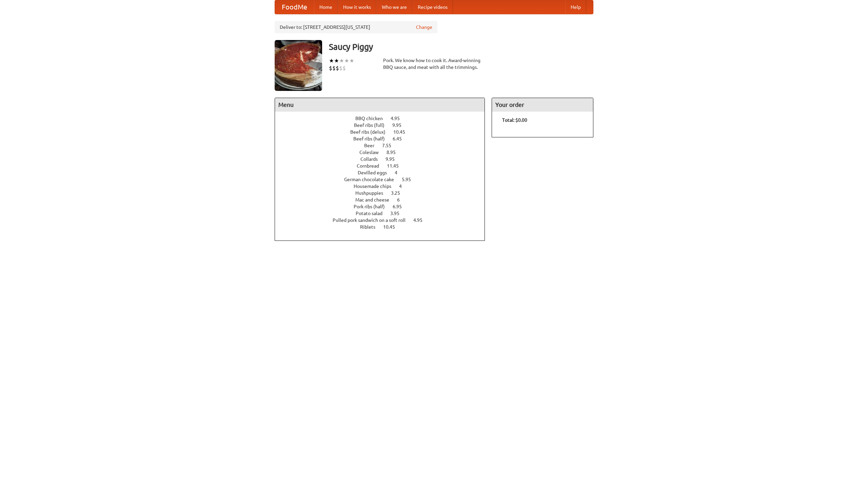 This screenshot has height=480, width=868. What do you see at coordinates (515, 120) in the screenshot?
I see `b: Total: $0.00` at bounding box center [515, 120].